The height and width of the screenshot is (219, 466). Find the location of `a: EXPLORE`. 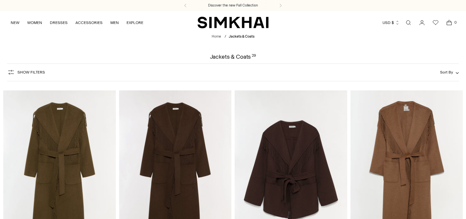

a: EXPLORE is located at coordinates (135, 23).